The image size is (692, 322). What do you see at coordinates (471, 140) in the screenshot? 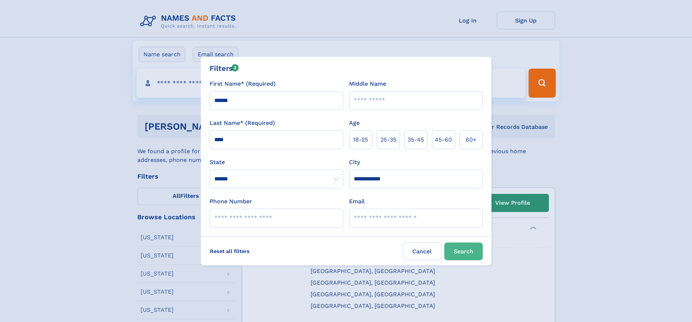
I see `span: 60+` at bounding box center [471, 140].